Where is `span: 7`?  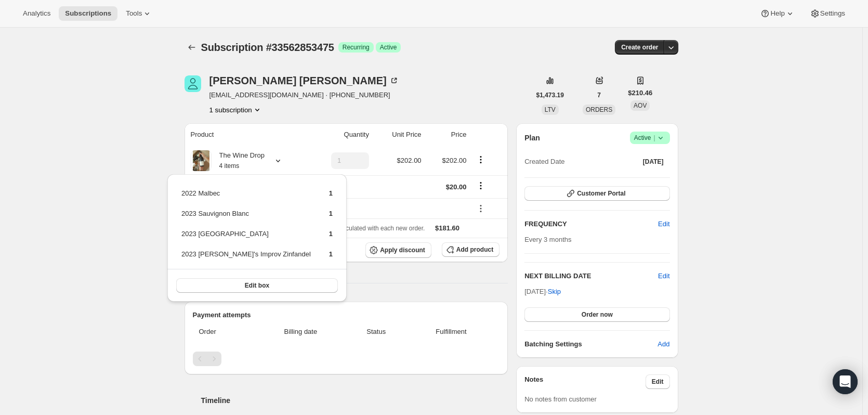
span: 7 is located at coordinates (599, 95).